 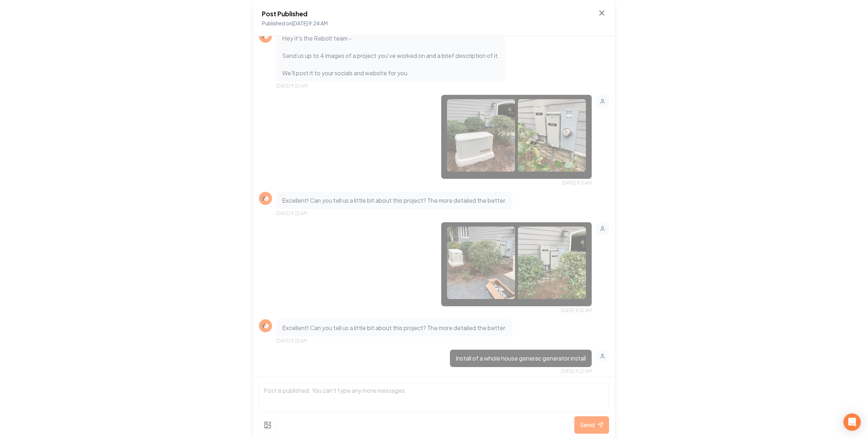 What do you see at coordinates (391, 56) in the screenshot?
I see `p: Hey it's the Rebolt team - Send us up to 4 images of a project you've worked on and a brief descr...` at bounding box center [391, 56].